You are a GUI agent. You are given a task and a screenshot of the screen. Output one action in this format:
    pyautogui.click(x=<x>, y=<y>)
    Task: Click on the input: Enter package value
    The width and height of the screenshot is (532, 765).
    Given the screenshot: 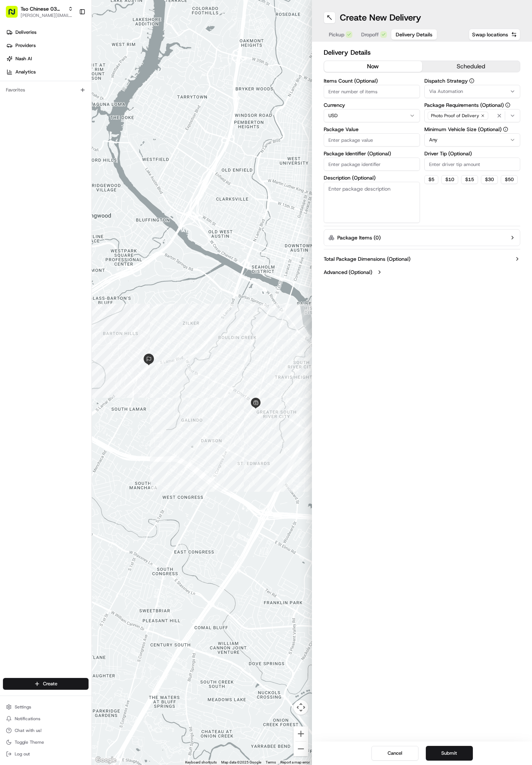 What is the action you would take?
    pyautogui.click(x=372, y=140)
    